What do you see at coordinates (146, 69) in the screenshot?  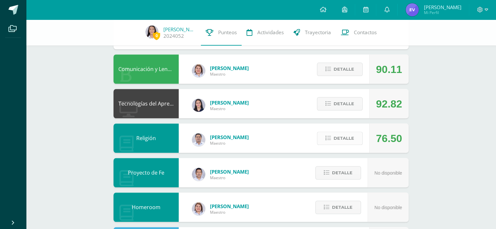 I see `div: Comunicación y Lenguaje, Idioma Español` at bounding box center [146, 69].